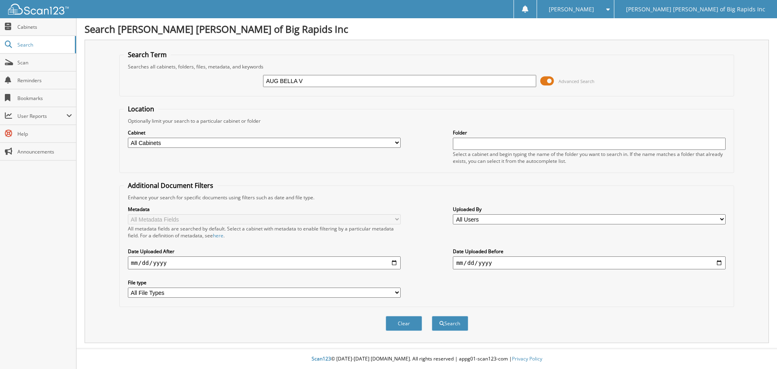  I want to click on div: Optionally limit your search to a particular cabinet or folder, so click(427, 121).